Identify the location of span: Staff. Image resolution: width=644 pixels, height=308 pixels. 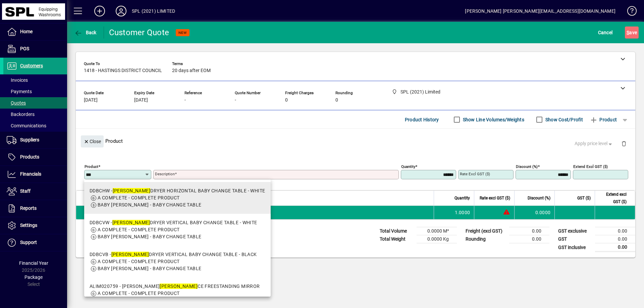
(25, 191).